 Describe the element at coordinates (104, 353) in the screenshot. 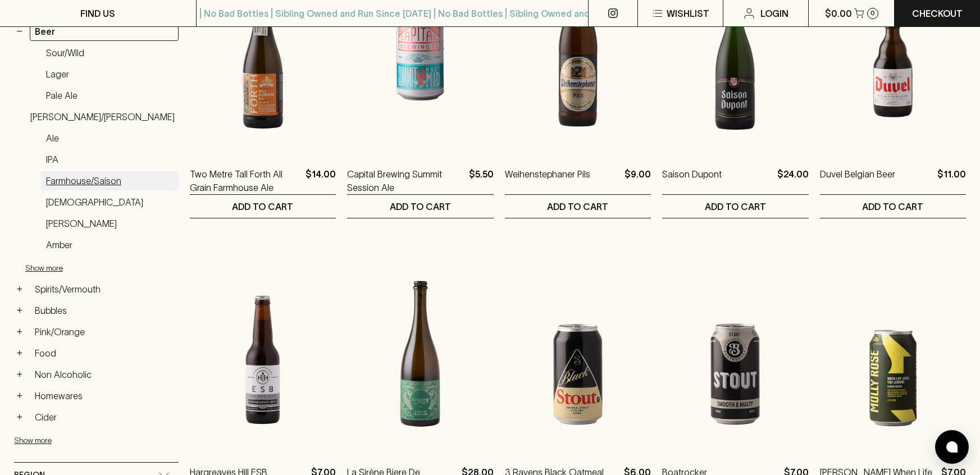

I see `a: Food` at that location.